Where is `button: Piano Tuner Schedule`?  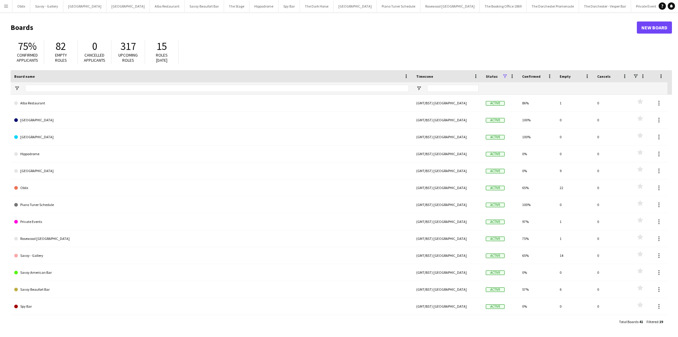 button: Piano Tuner Schedule is located at coordinates (399, 6).